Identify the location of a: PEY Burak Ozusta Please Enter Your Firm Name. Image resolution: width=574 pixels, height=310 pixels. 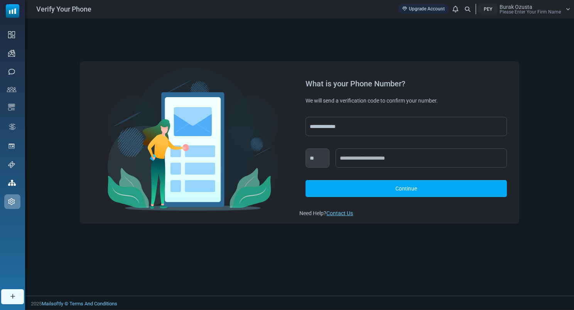
(524, 9).